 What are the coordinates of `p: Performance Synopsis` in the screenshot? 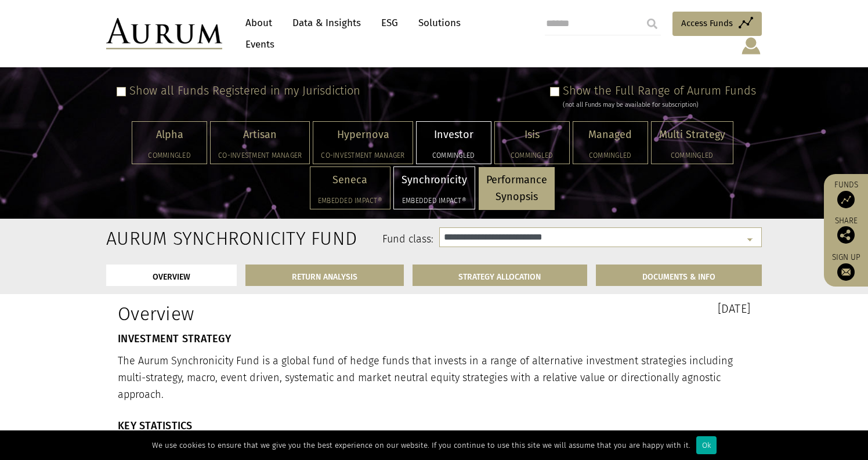 It's located at (517, 189).